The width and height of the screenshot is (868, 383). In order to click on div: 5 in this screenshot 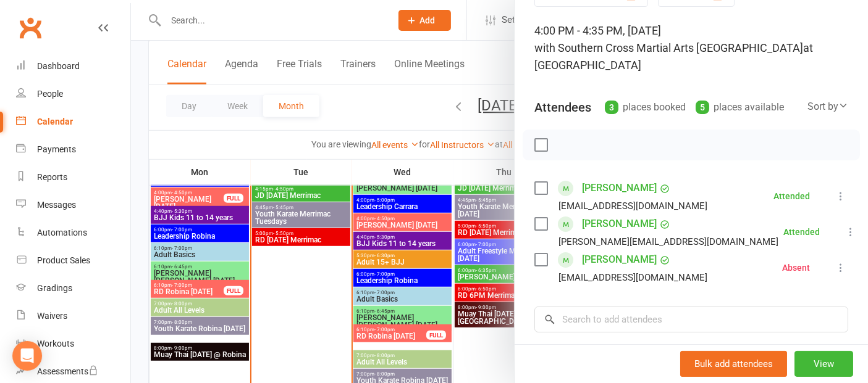, I will do `click(703, 107)`.